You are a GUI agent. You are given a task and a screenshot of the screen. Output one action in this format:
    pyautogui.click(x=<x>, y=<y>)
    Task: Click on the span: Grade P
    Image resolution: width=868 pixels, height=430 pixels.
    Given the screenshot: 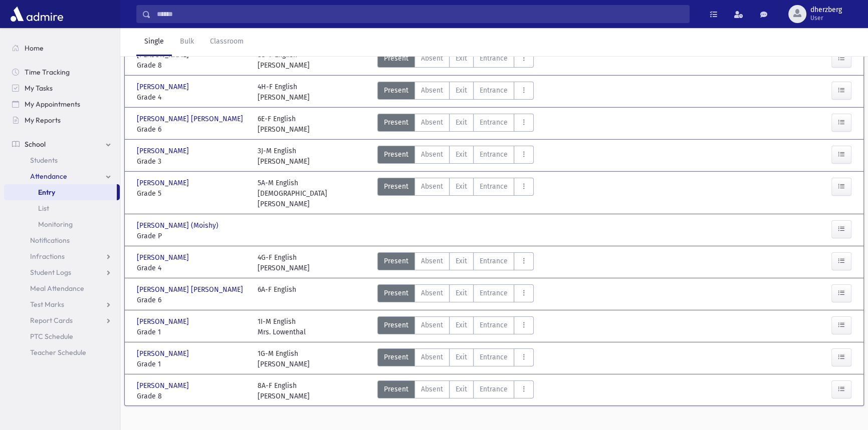 What is the action you would take?
    pyautogui.click(x=192, y=236)
    